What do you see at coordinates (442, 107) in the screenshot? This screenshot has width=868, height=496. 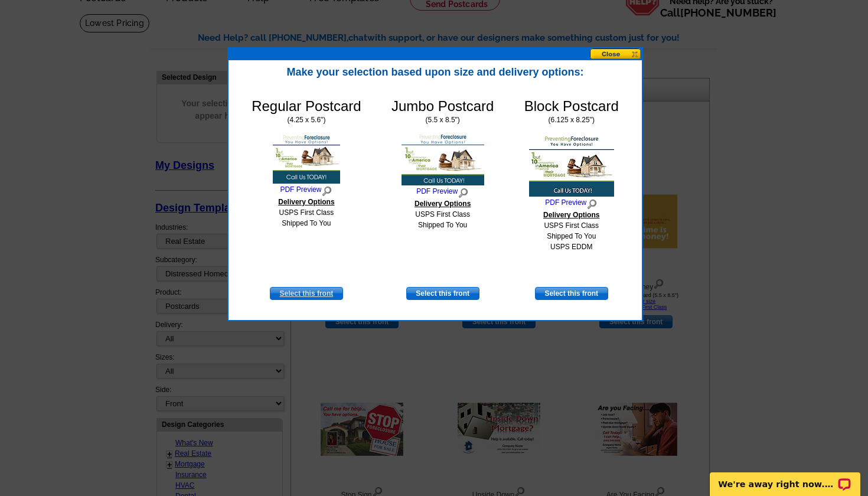 I see `h4: Jumbo Postcard` at bounding box center [442, 107].